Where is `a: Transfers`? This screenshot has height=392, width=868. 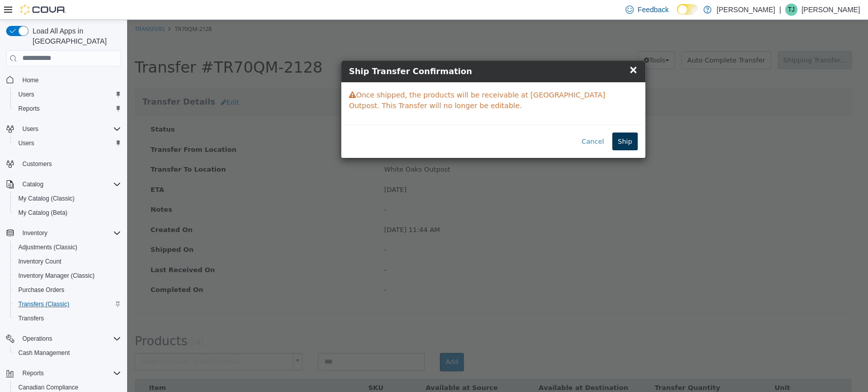
a: Transfers is located at coordinates (31, 319).